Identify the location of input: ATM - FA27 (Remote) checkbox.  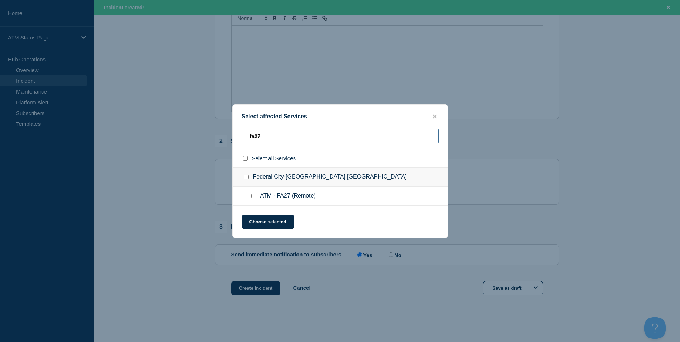
(253, 196).